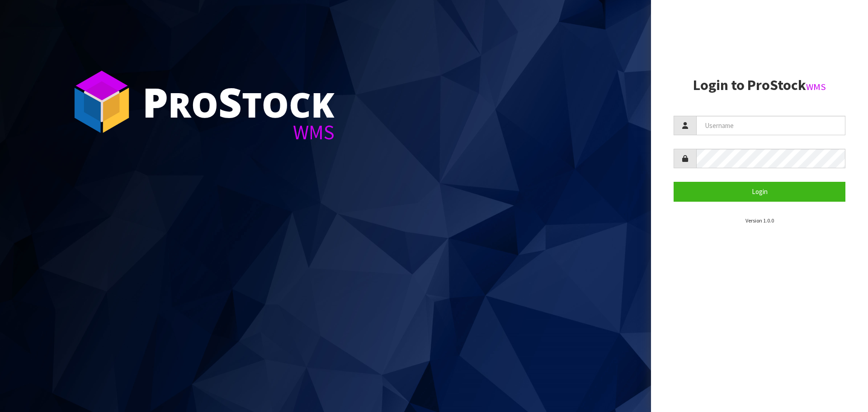  What do you see at coordinates (760, 85) in the screenshot?
I see `h2: Login to ProStock` at bounding box center [760, 85].